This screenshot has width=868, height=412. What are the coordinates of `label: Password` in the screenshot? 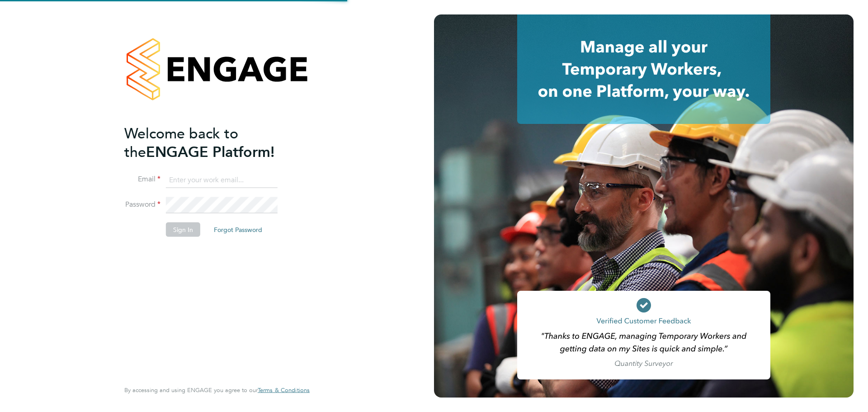 It's located at (142, 204).